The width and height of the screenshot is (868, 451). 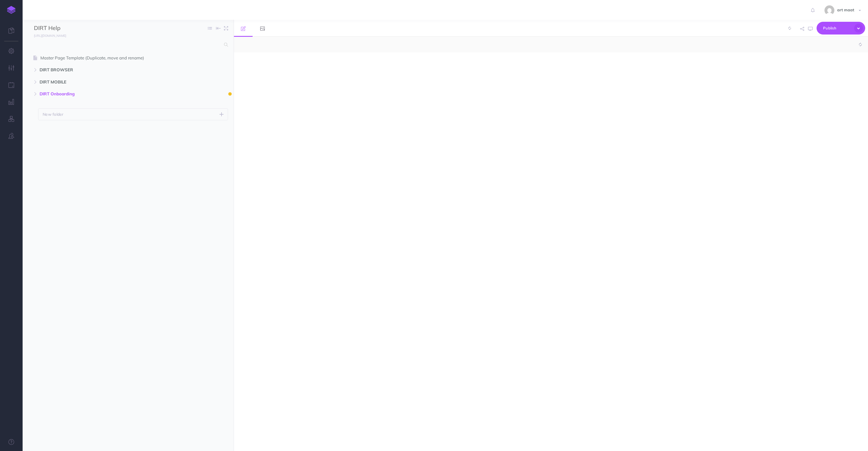 I want to click on input: Documentation Name, so click(x=67, y=28).